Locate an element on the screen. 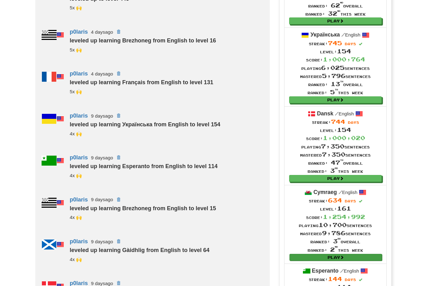  span: 32 is located at coordinates (334, 13).